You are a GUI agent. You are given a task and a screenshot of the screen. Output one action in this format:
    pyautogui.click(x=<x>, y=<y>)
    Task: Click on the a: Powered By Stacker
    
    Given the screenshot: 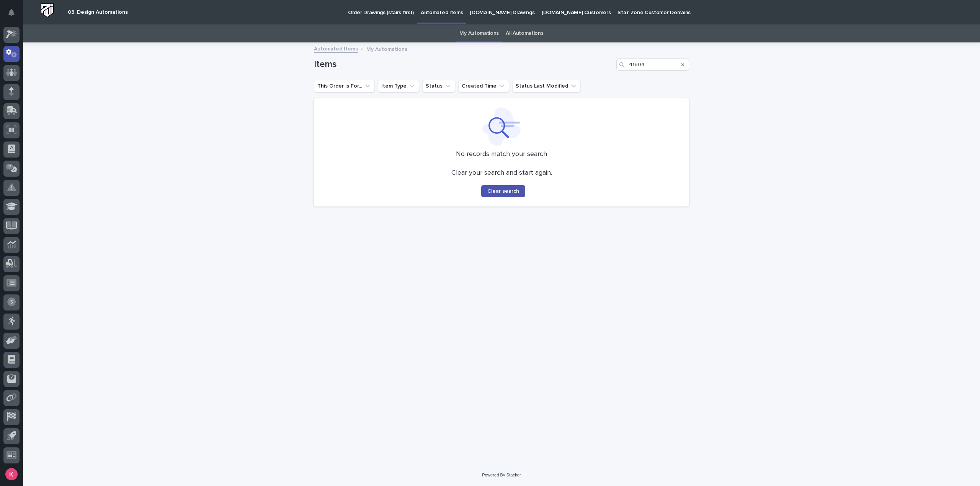 What is the action you would take?
    pyautogui.click(x=501, y=475)
    